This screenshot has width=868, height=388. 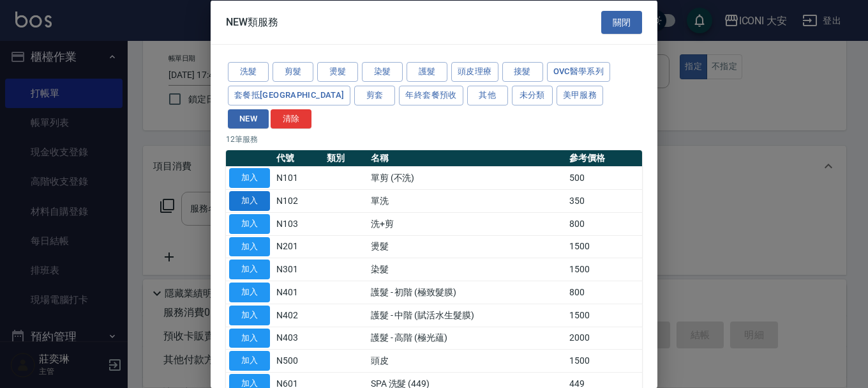 What do you see at coordinates (291, 118) in the screenshot?
I see `button: 清除` at bounding box center [291, 118].